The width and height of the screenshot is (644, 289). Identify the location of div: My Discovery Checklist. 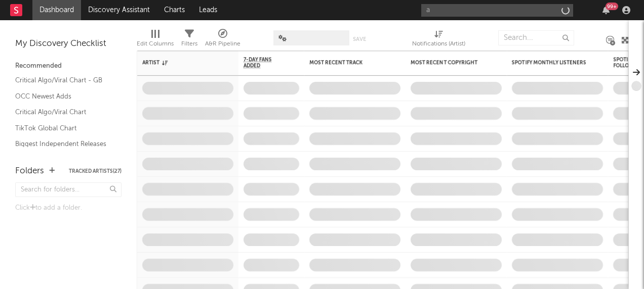
(69, 44).